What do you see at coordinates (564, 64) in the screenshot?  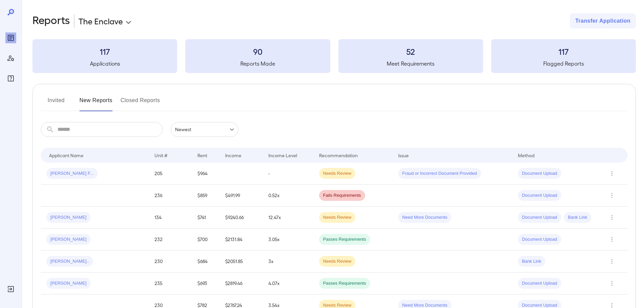 I see `h5: Flagged Reports` at bounding box center [564, 64].